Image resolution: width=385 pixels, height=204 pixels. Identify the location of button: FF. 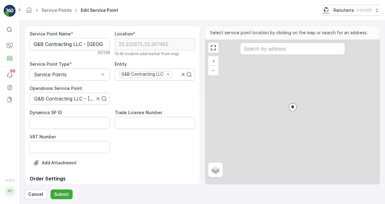
(10, 191).